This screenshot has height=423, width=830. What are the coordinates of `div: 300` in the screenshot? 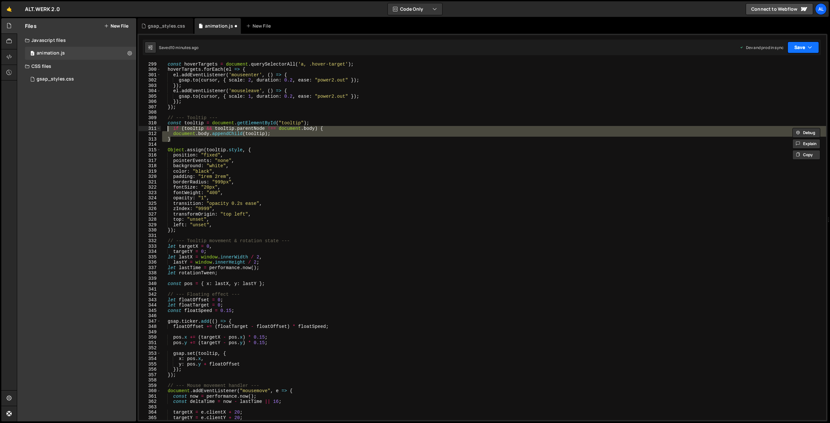 It's located at (150, 69).